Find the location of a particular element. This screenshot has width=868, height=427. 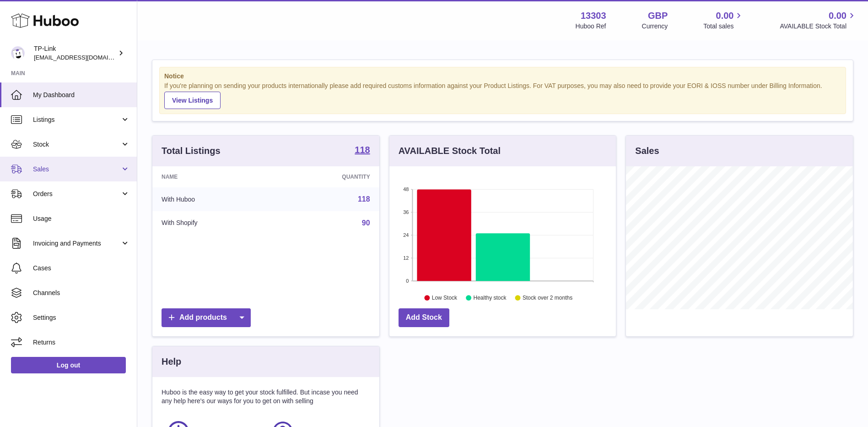

a: Log out is located at coordinates (68, 365).